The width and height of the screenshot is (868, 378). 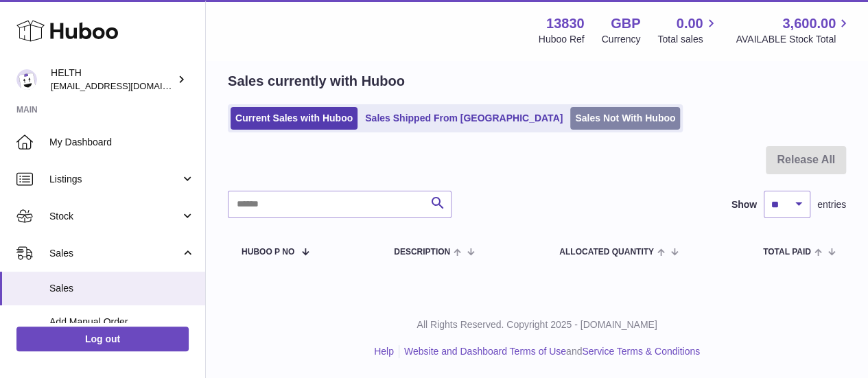 What do you see at coordinates (625, 23) in the screenshot?
I see `strong: GBP` at bounding box center [625, 23].